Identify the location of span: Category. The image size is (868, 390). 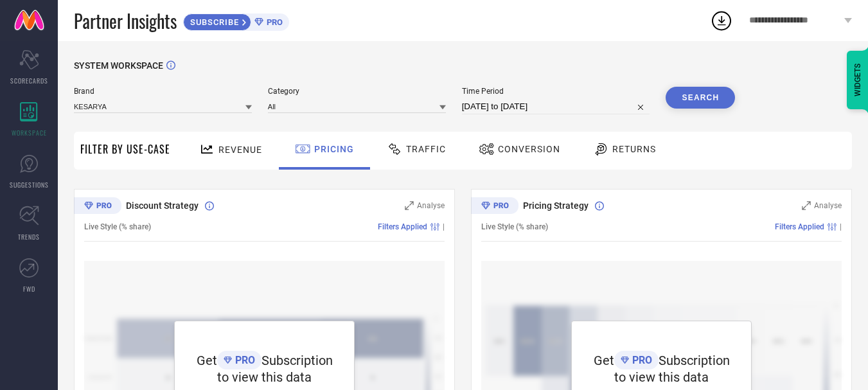
(357, 91).